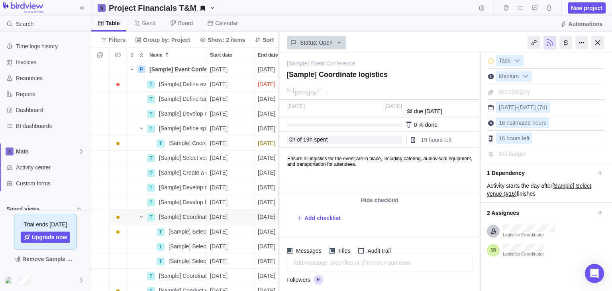 Image resolution: width=612 pixels, height=291 pixels. Describe the element at coordinates (183, 217) in the screenshot. I see `span: [Sample] Coordinate logistics` at that location.